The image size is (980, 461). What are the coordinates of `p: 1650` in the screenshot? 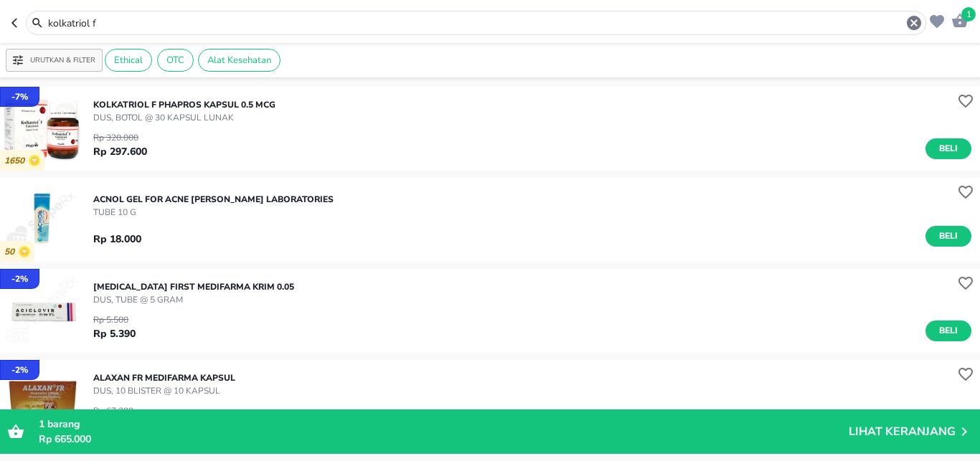 It's located at (17, 161).